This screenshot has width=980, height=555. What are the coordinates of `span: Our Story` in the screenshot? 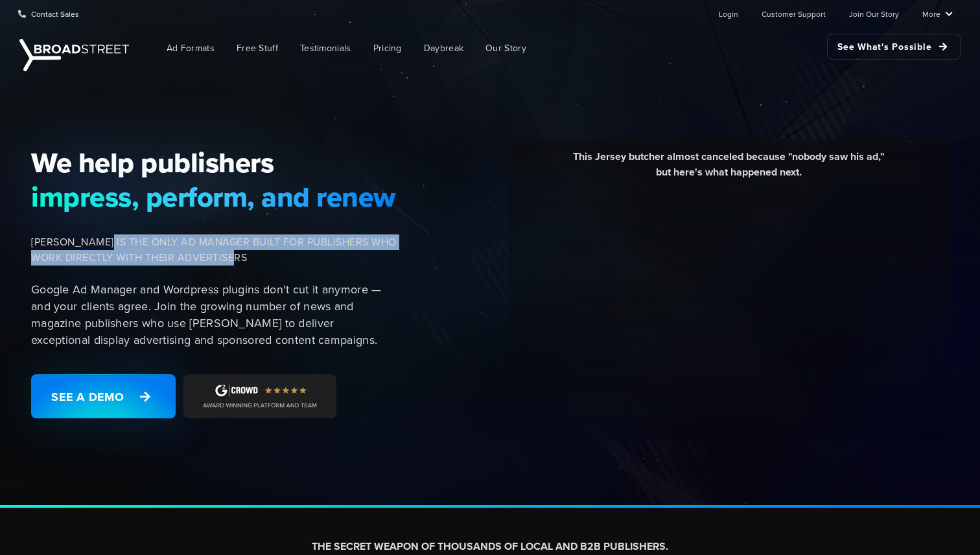 It's located at (506, 48).